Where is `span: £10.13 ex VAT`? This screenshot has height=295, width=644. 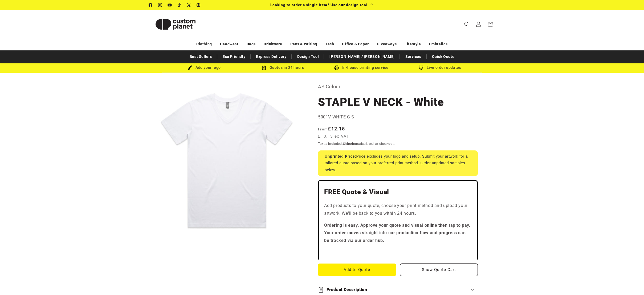
span: £10.13 ex VAT is located at coordinates (334, 136).